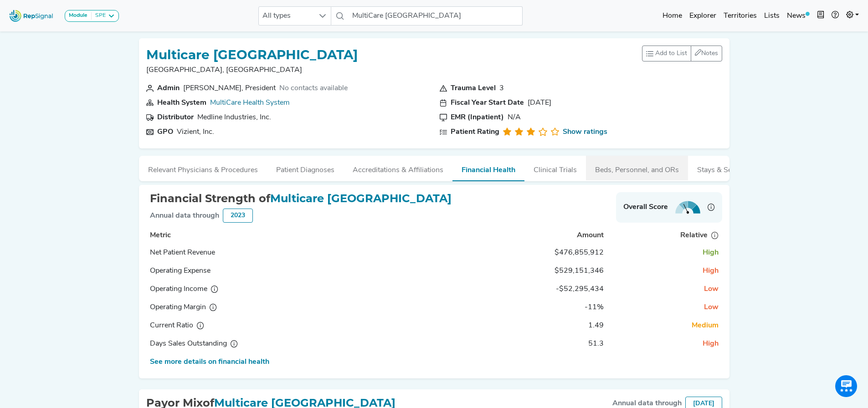  I want to click on th: Amount, so click(535, 235).